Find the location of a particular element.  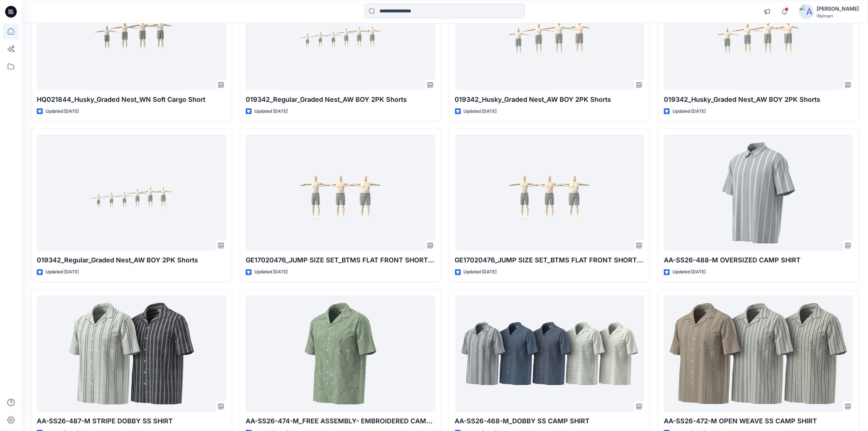

a: AA-SS26-487-M STRIPE DOBBY SS SHIRT is located at coordinates (131, 353).